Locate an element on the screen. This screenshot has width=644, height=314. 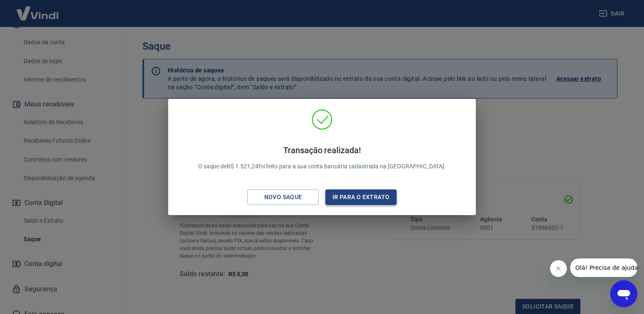
span: Olá! Precisa de ajuda? is located at coordinates (38, 9).